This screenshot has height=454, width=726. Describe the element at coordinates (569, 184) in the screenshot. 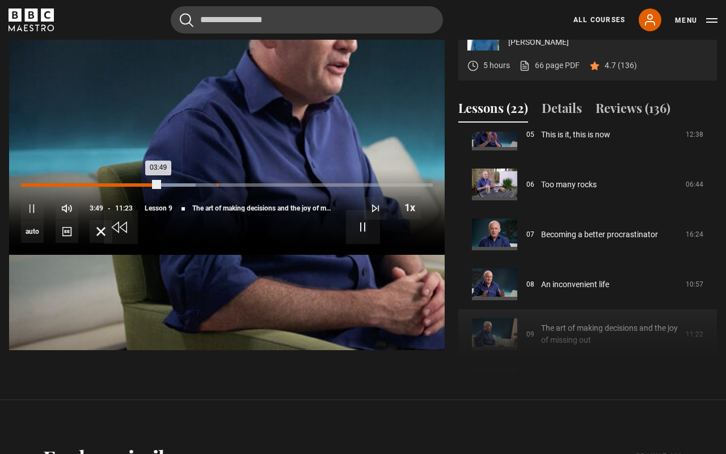

I see `a: Too many rocks` at that location.